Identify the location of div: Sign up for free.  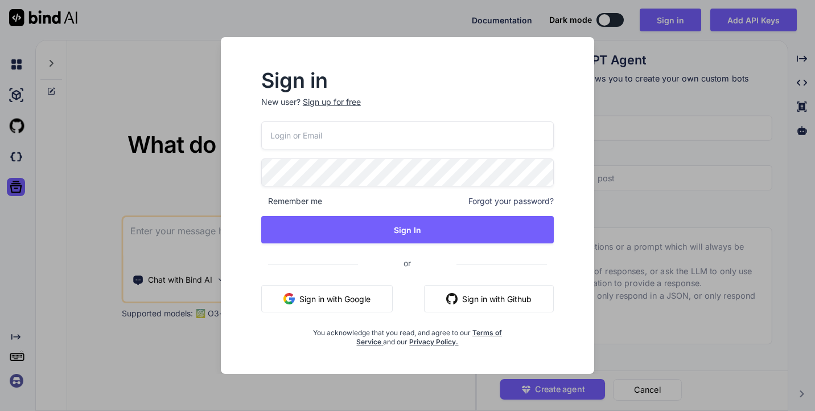
(332, 102).